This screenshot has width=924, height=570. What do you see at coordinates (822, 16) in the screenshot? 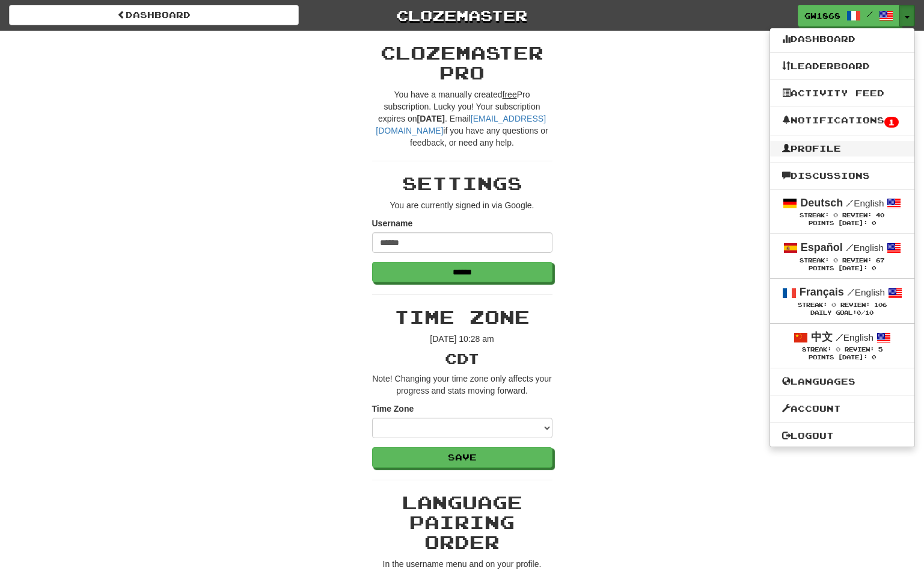
I see `span: gw1868` at bounding box center [822, 16].